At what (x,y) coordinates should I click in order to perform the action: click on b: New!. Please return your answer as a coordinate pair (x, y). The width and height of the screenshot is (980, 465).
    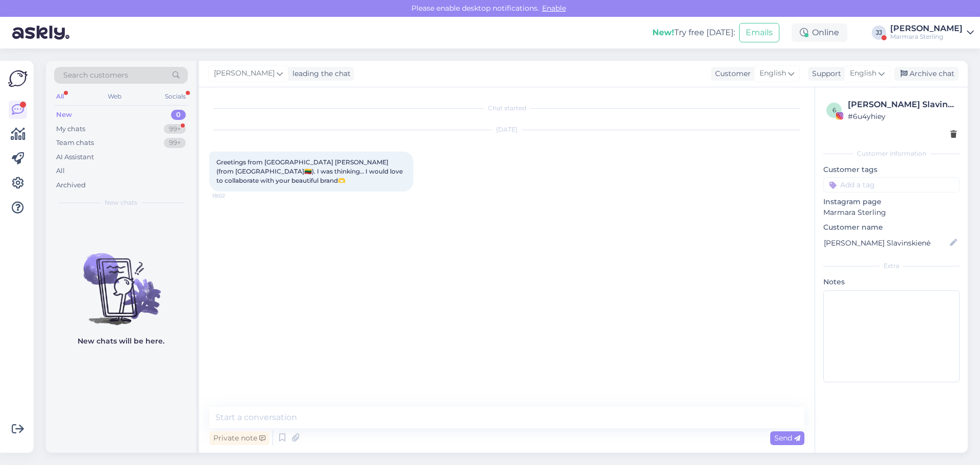
    Looking at the image, I should click on (663, 32).